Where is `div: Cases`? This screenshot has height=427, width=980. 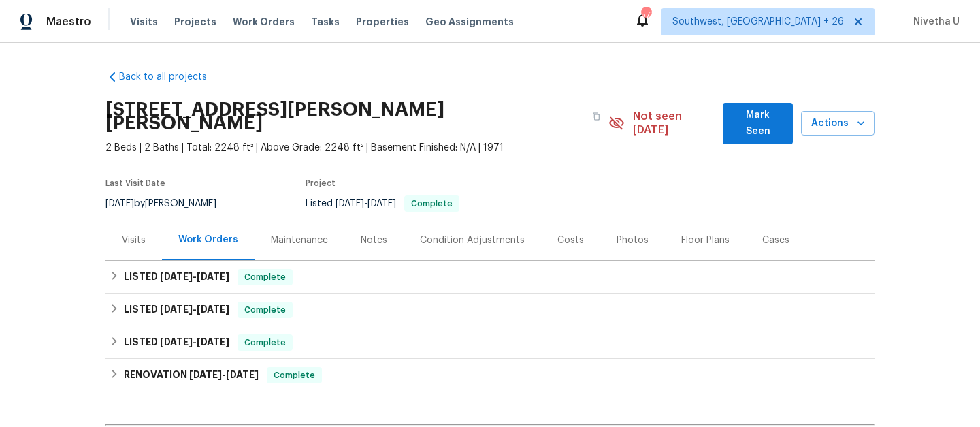 div: Cases is located at coordinates (776, 241).